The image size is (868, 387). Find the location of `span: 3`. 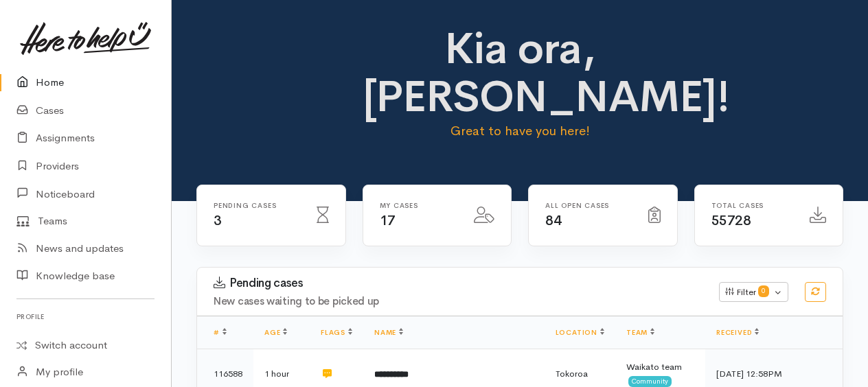

span: 3 is located at coordinates (218, 220).